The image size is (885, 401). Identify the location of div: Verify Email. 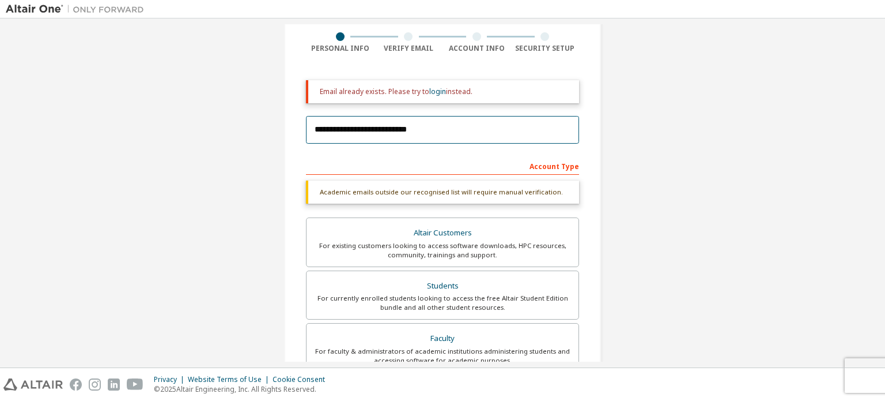
(409, 48).